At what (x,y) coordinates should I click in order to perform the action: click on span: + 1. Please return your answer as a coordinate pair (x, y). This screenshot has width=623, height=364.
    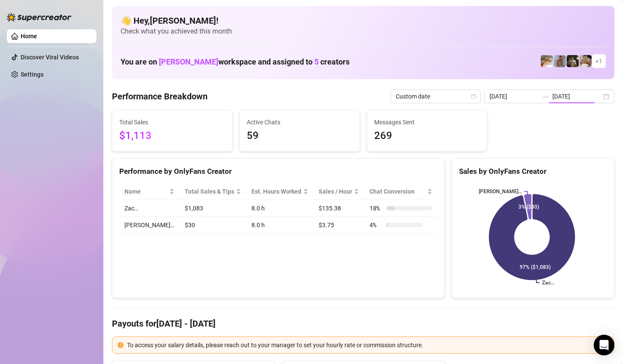
    Looking at the image, I should click on (599, 61).